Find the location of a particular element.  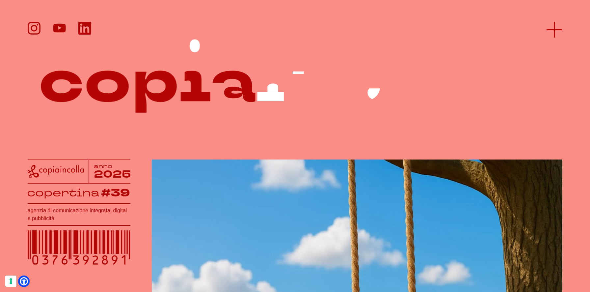

h1: agenzia di comunicazione integrata, digital e pubblicità is located at coordinates (79, 215).